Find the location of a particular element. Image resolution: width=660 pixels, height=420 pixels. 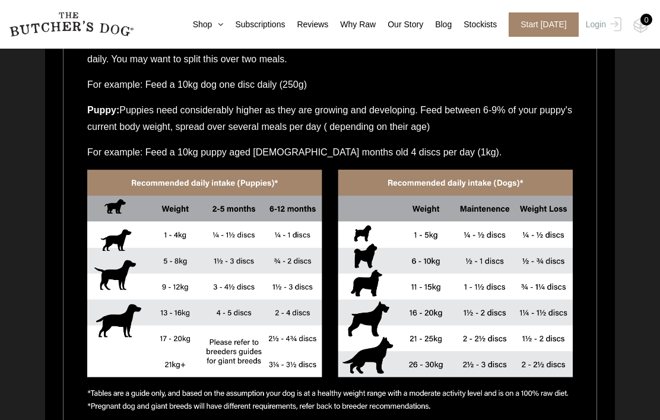

img: Feeding-Guide_Web_Desktop.png is located at coordinates (330, 290).